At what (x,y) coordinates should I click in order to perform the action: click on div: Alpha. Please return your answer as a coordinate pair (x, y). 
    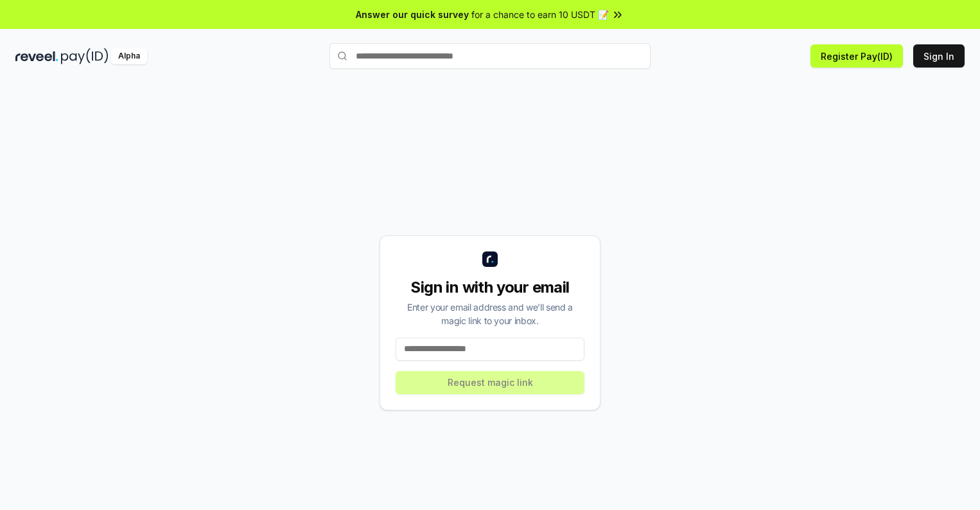
    Looking at the image, I should click on (129, 56).